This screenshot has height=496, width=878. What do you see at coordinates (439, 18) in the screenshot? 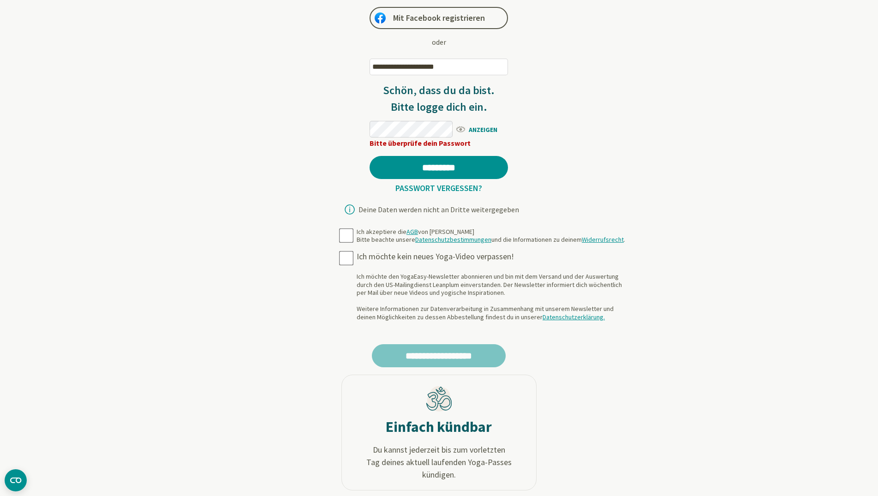
I see `a: Mit Facebook registrieren` at bounding box center [439, 18].